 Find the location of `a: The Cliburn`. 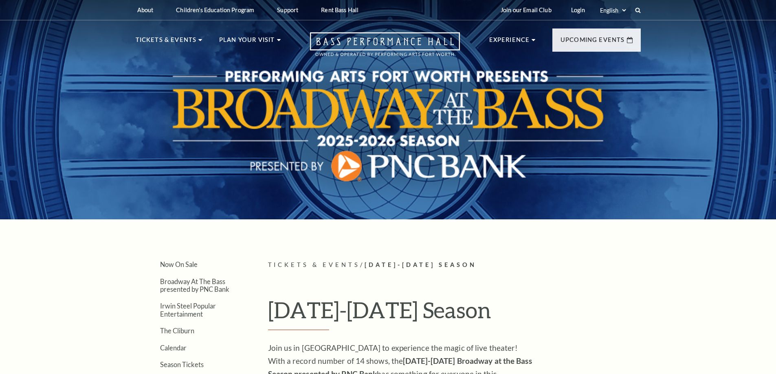

a: The Cliburn is located at coordinates (177, 331).